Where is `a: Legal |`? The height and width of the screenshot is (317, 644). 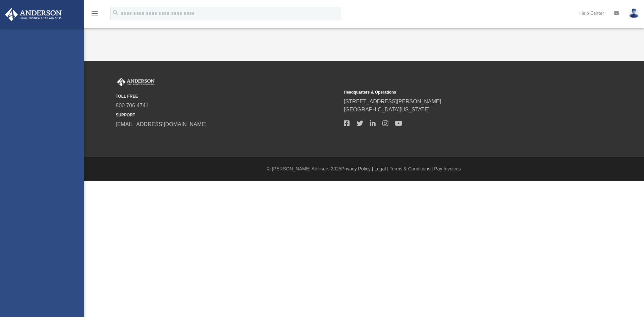
a: Legal | is located at coordinates (382, 169).